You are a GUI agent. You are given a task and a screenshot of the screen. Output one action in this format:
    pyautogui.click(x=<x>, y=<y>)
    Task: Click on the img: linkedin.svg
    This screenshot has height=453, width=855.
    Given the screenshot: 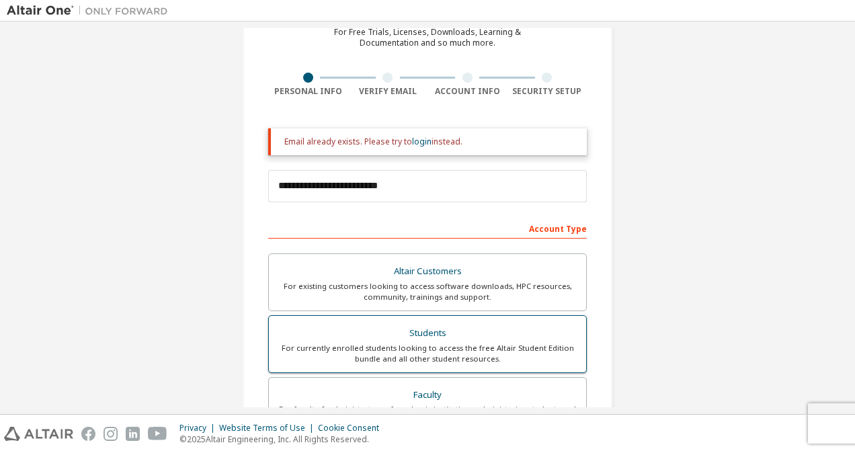 What is the action you would take?
    pyautogui.click(x=132, y=434)
    